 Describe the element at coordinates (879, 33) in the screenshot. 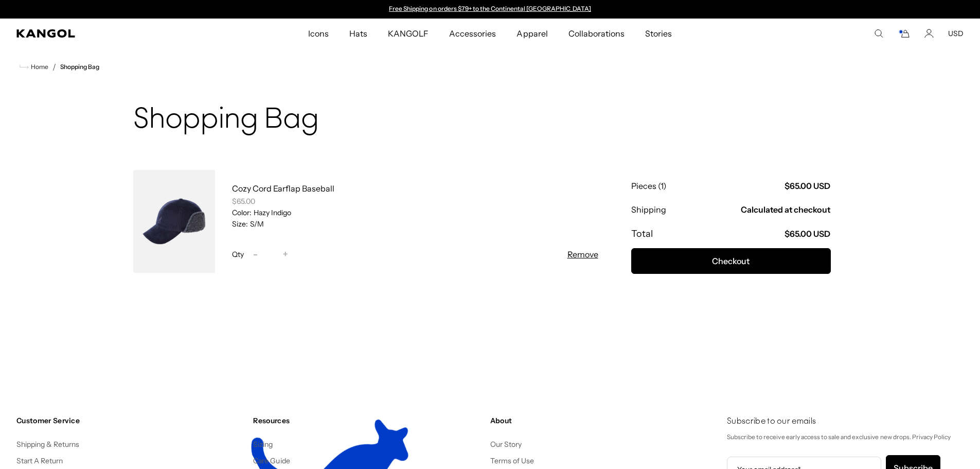

I see `summary: Search here` at that location.